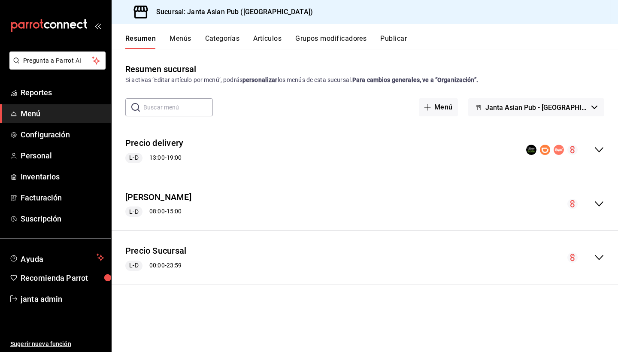 The height and width of the screenshot is (352, 618). I want to click on div: 13:00 - 19:00, so click(154, 158).